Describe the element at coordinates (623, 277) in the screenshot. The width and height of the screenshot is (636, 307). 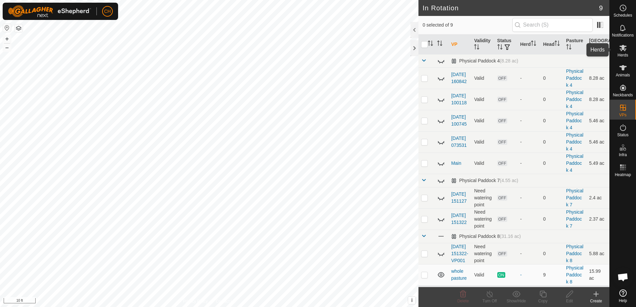
I see `div: Open chat` at that location.